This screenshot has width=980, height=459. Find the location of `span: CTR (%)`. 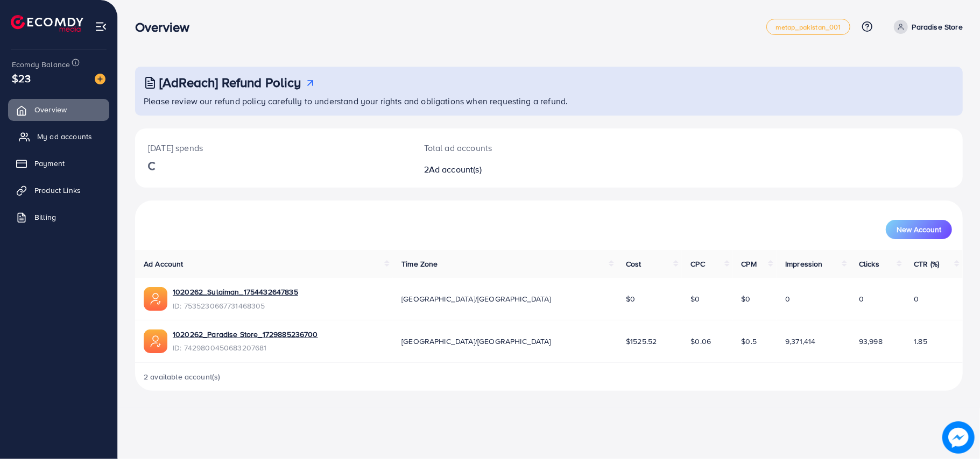

span: CTR (%) is located at coordinates (926, 264).